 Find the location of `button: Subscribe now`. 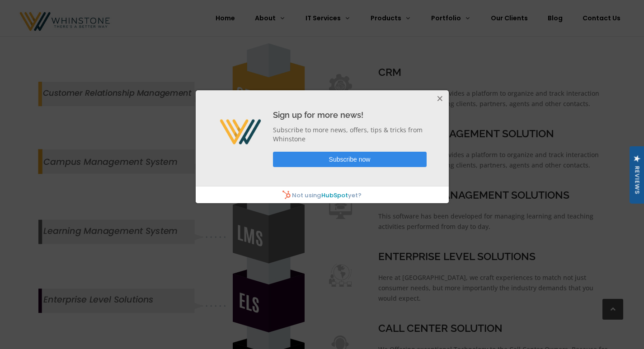

button: Subscribe now is located at coordinates (350, 160).